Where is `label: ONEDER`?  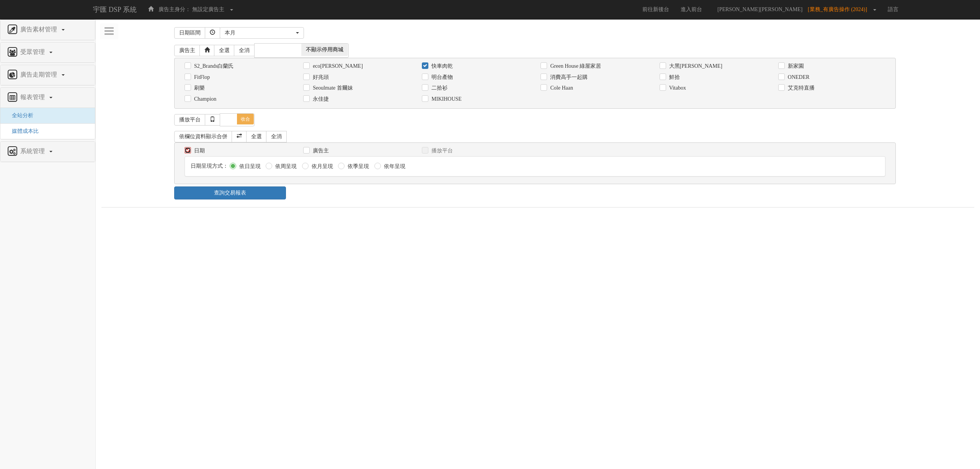
label: ONEDER is located at coordinates (797, 77).